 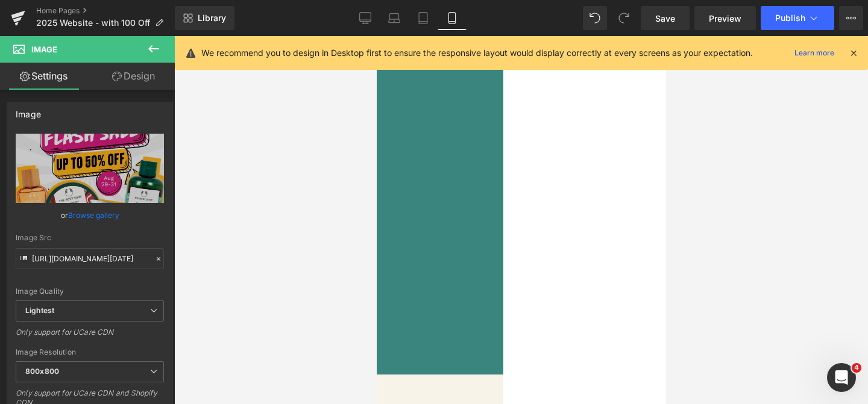 I want to click on b: Lightest, so click(x=40, y=311).